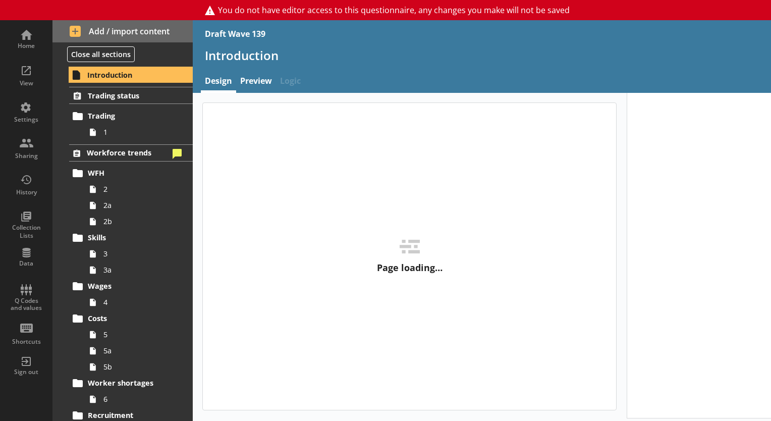  Describe the element at coordinates (139, 367) in the screenshot. I see `a: 5b` at that location.